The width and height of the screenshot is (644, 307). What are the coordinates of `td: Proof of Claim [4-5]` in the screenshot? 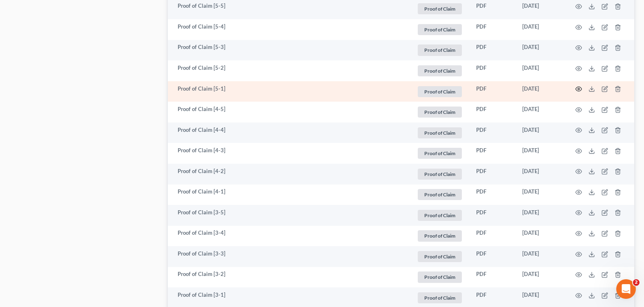 It's located at (288, 112).